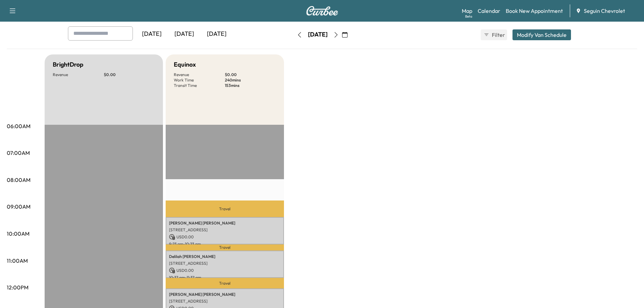  Describe the element at coordinates (542, 35) in the screenshot. I see `button: Modify Van Schedule` at that location.